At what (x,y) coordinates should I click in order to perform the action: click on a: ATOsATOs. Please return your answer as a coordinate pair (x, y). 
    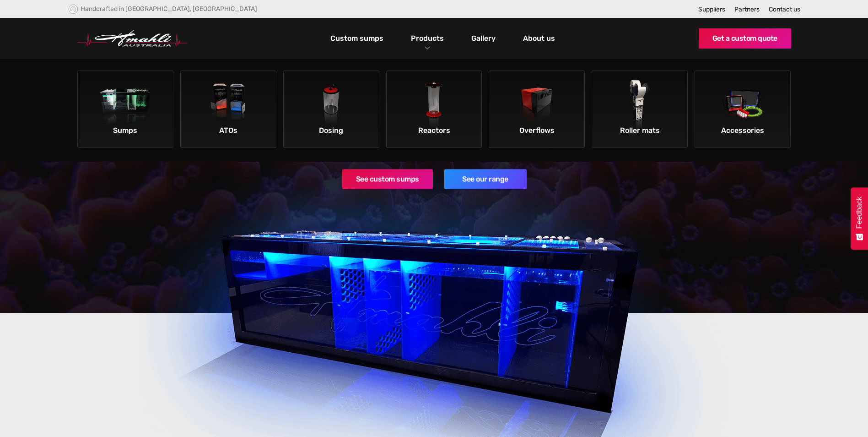
    Looking at the image, I should click on (228, 109).